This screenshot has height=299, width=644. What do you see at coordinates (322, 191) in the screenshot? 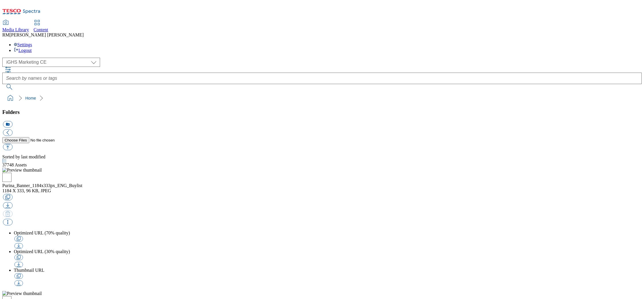
I see `div: 1184 X 333, 96 KB, JPEG` at bounding box center [322, 191].